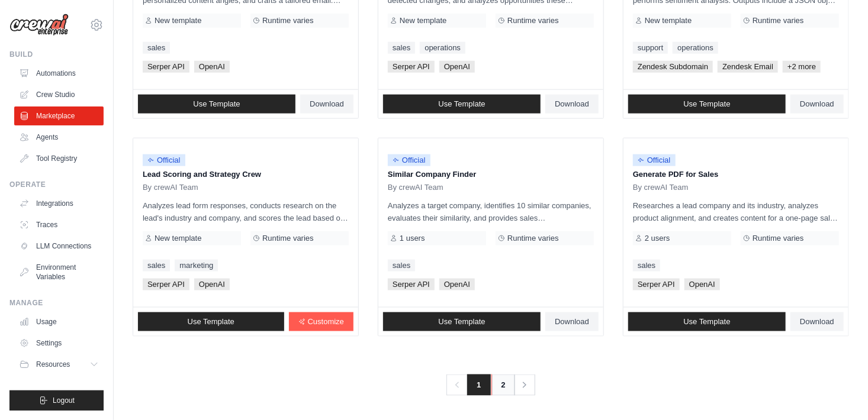 This screenshot has width=868, height=420. Describe the element at coordinates (59, 74) in the screenshot. I see `a: Automations` at that location.